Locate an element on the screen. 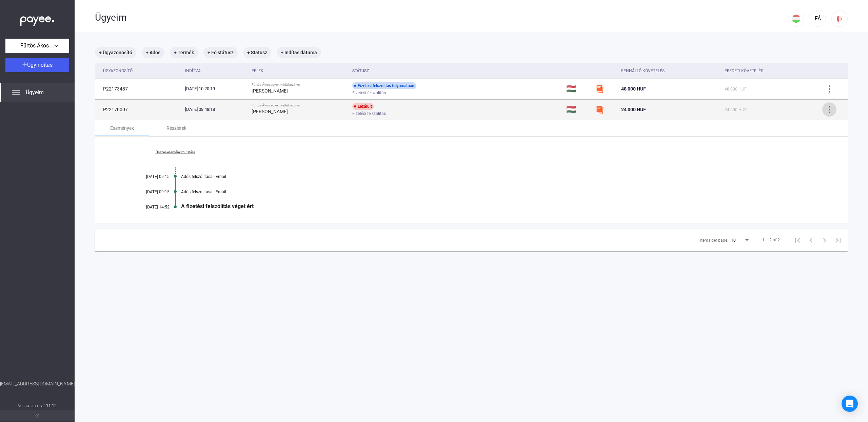 This screenshot has height=422, width=868. div: Items per page: is located at coordinates (714, 240).